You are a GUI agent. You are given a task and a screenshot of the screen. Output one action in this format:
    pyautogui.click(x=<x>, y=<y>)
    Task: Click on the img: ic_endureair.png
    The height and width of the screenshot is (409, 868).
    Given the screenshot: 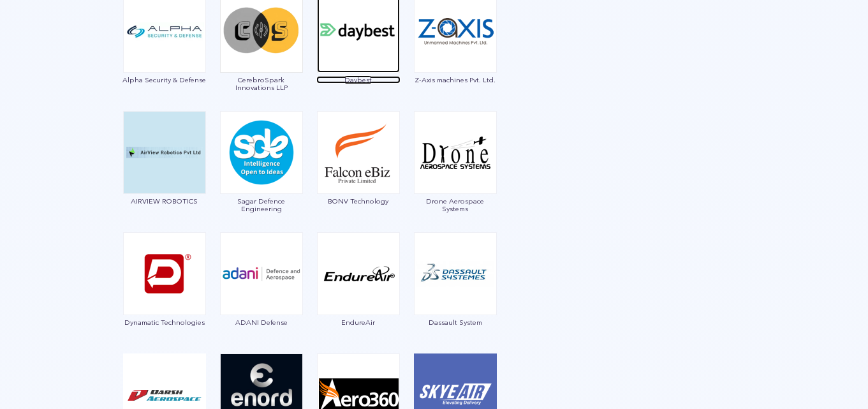 What is the action you would take?
    pyautogui.click(x=358, y=274)
    